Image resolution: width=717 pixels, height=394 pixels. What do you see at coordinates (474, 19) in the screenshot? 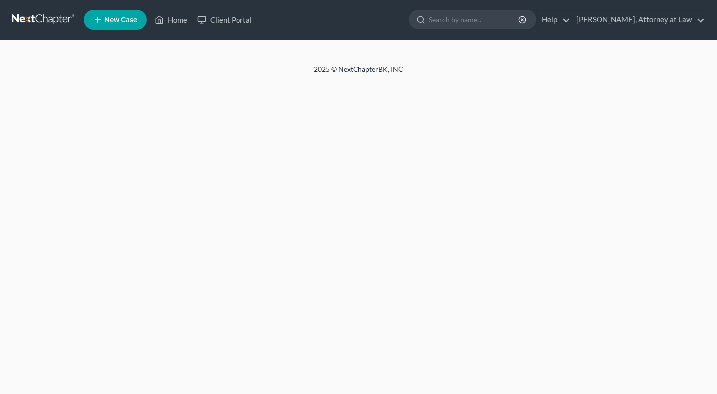
I see `input: Search by name...` at bounding box center [474, 19].